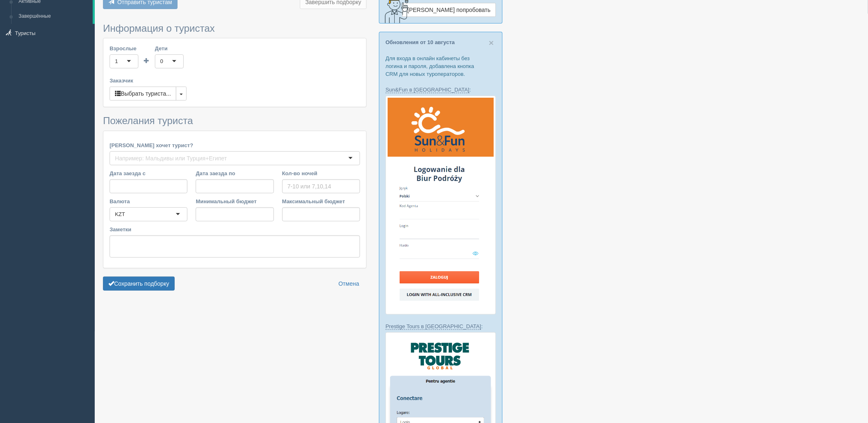 The image size is (868, 423). Describe the element at coordinates (234, 173) in the screenshot. I see `label: Дата заезда по` at that location.